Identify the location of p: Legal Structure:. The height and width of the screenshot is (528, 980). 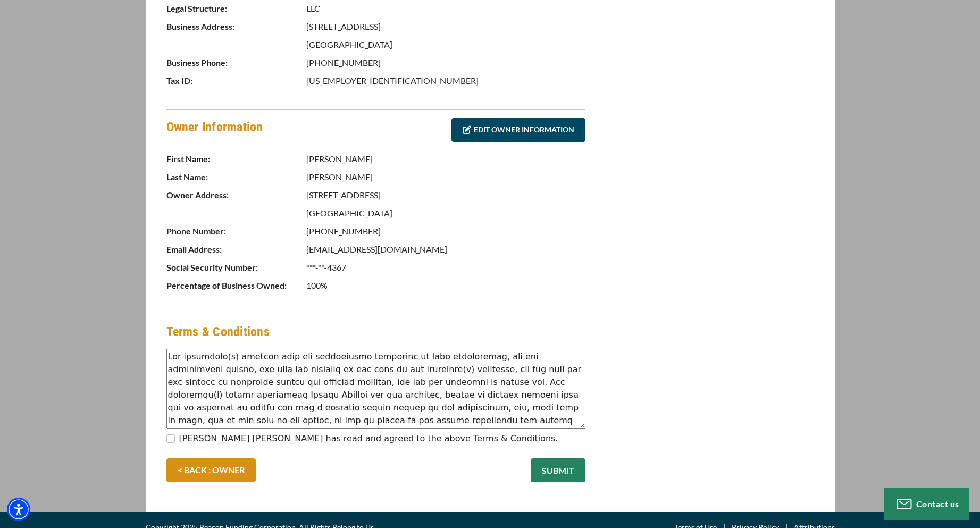
(236, 9).